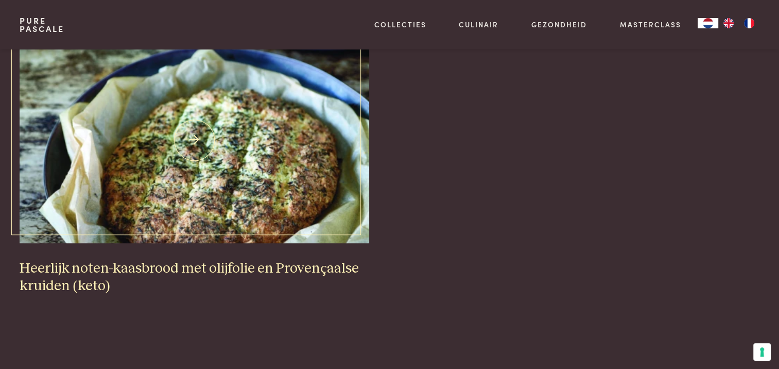 This screenshot has height=369, width=779. Describe the element at coordinates (400, 24) in the screenshot. I see `a: Collecties` at that location.